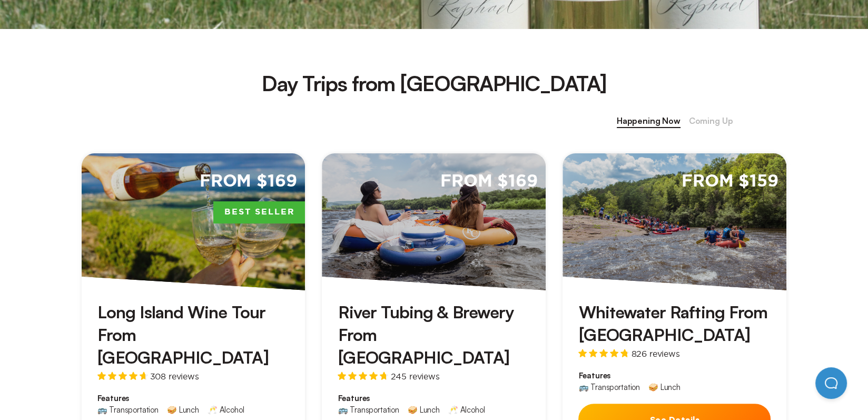 This screenshot has width=868, height=420. I want to click on span: 308 reviews, so click(174, 376).